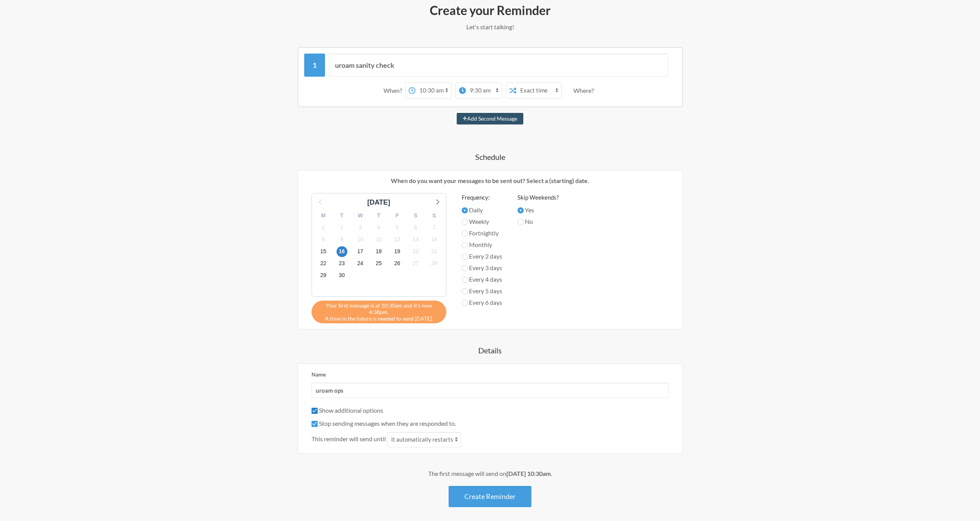 The height and width of the screenshot is (521, 980). What do you see at coordinates (394, 91) in the screenshot?
I see `div: When?` at bounding box center [394, 91].